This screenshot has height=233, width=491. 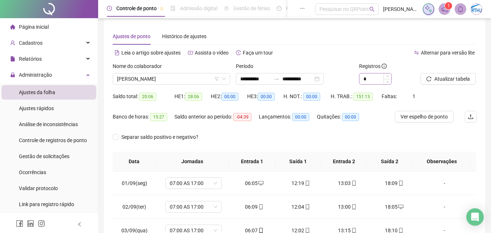 What do you see at coordinates (394, 207) in the screenshot?
I see `div: 18:05` at bounding box center [394, 207].